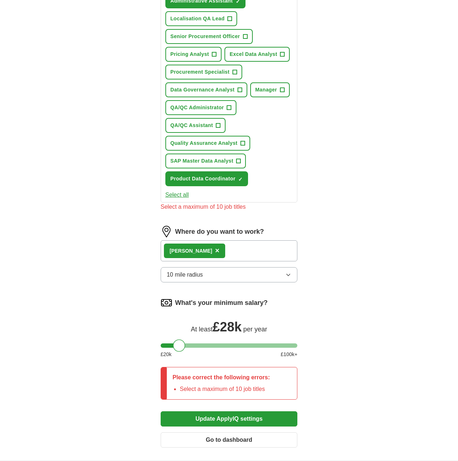 The image size is (458, 461). Describe the element at coordinates (197, 107) in the screenshot. I see `span: QA/QC Administrator` at that location.